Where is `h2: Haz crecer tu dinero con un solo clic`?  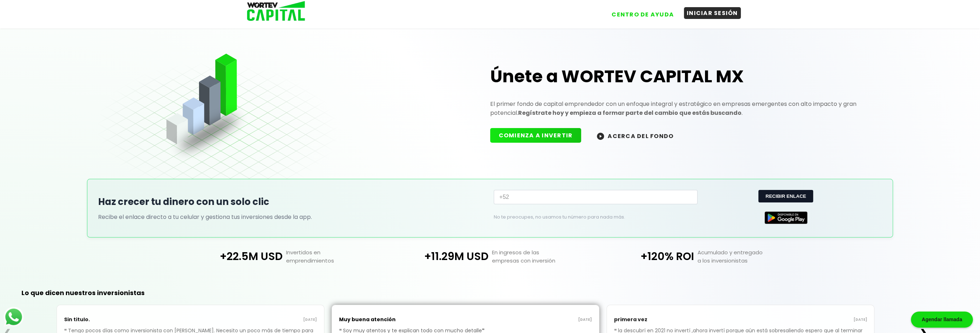
h2: Haz crecer tu dinero con un solo clic is located at coordinates (292, 201).